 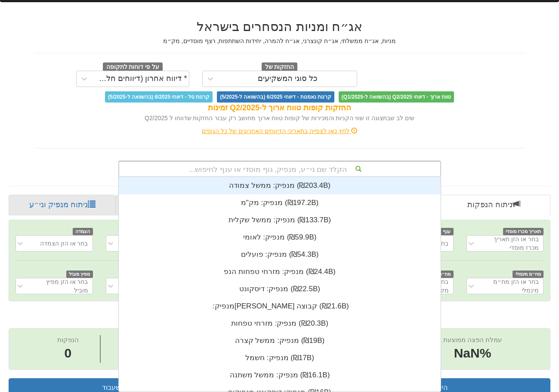 What do you see at coordinates (159, 97) in the screenshot?
I see `span: קרנות סל - דיווחי 6/2025 (בהשוואה ל-5/2025)` at bounding box center [159, 97].